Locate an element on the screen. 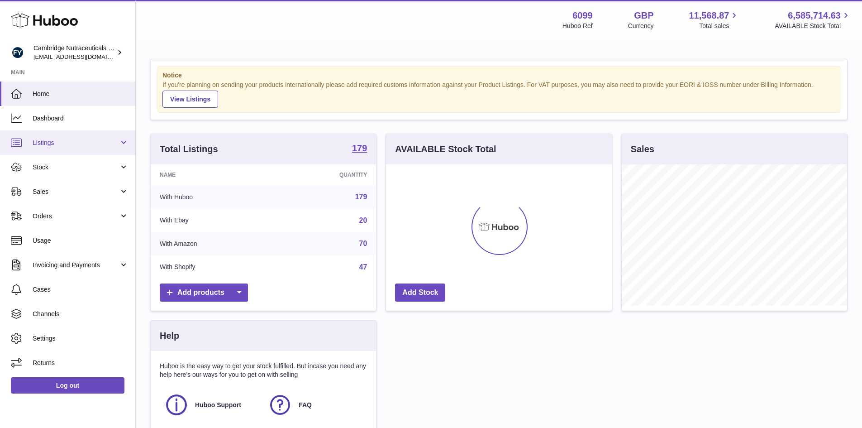  span: Total sales is located at coordinates (719, 26).